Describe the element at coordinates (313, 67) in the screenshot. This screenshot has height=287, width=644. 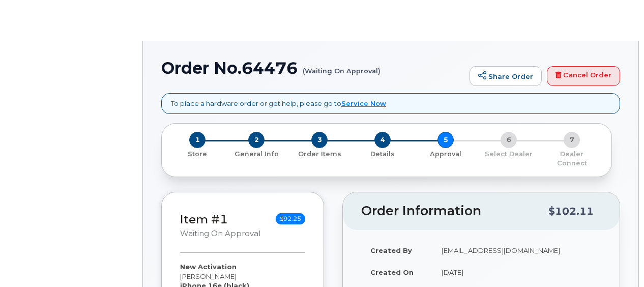
I see `h1: Order No.64476` at that location.